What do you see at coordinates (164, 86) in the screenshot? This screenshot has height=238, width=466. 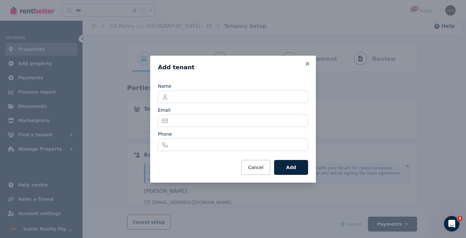 I see `label: Name` at bounding box center [164, 86].